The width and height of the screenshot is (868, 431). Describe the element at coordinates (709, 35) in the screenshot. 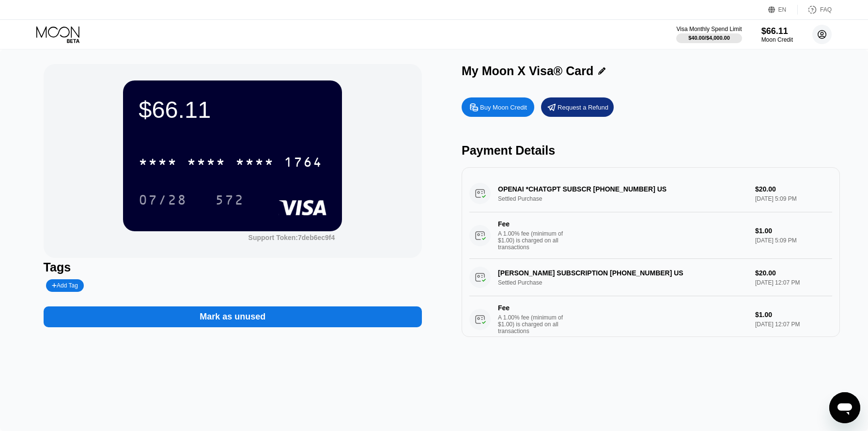

I see `div: Visa Monthly Spend Limit$40.00/$4,000.00` at that location.